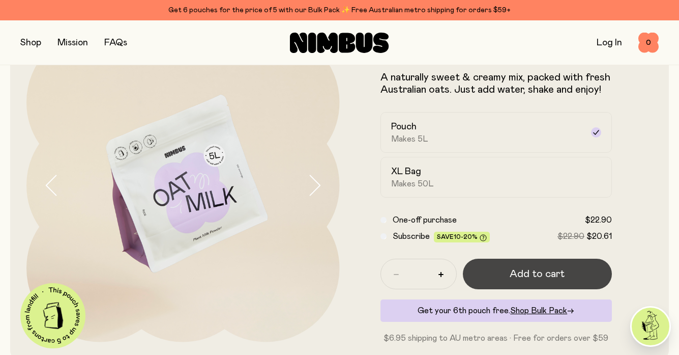 The width and height of the screenshot is (679, 355). I want to click on span: 10-20%, so click(466, 237).